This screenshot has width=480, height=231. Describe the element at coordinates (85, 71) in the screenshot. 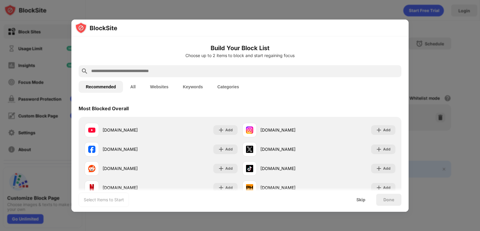

I see `img: search.svg` at that location.